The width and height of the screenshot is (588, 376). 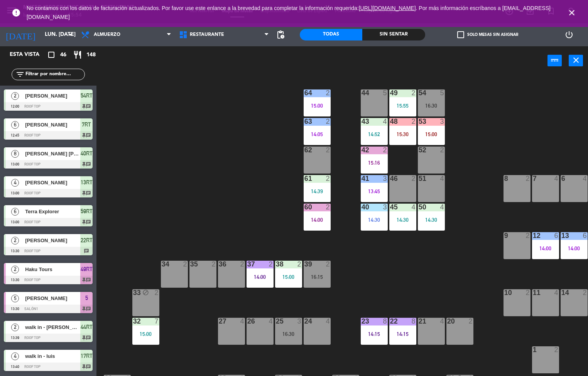 What do you see at coordinates (87, 240) in the screenshot?
I see `span: 22RT` at bounding box center [87, 240].